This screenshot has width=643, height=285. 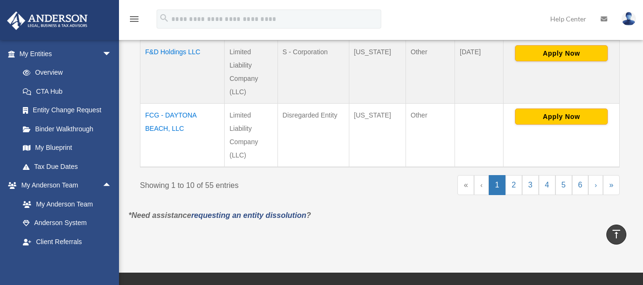 What do you see at coordinates (617, 234) in the screenshot?
I see `i: vertical_align_top` at bounding box center [617, 234].